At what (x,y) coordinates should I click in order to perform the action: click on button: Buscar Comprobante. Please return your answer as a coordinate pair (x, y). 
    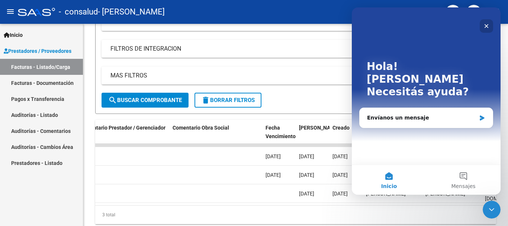
    Looking at the image, I should click on (145, 100).